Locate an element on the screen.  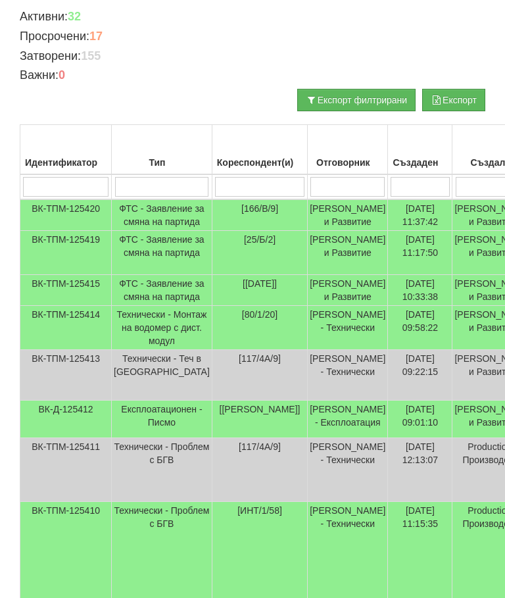
td: ВК-ТПМ-125414 is located at coordinates (66, 328).